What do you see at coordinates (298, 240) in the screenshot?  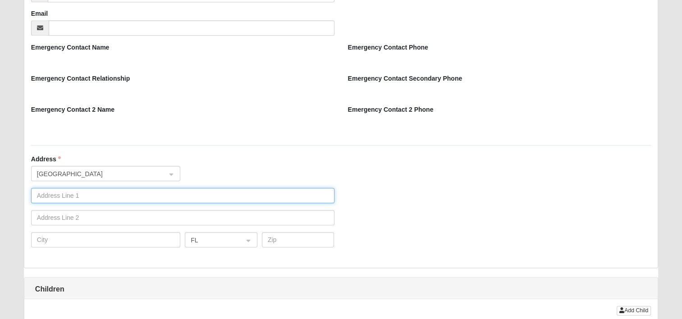 I see `input: Zip` at bounding box center [298, 240].